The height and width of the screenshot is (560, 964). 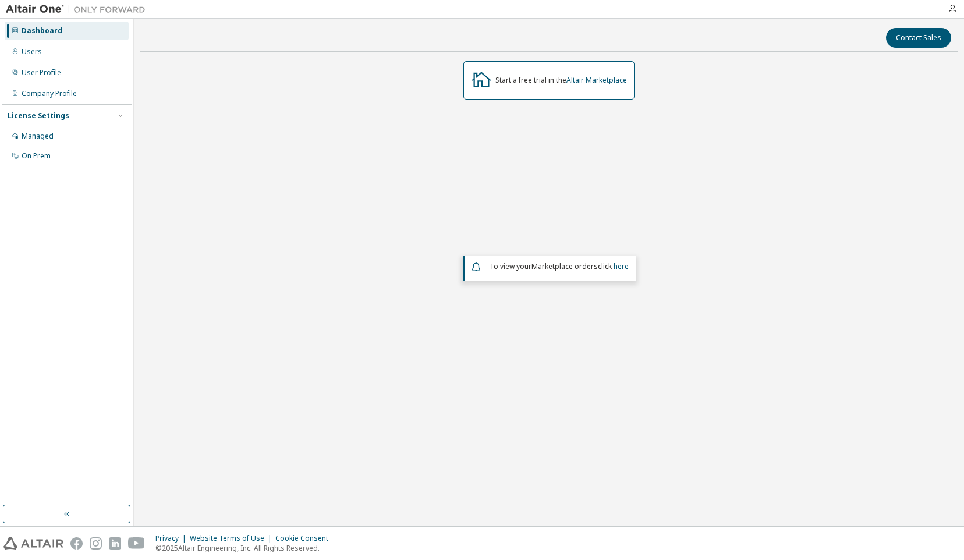 What do you see at coordinates (34, 543) in the screenshot?
I see `img: altair_logo.svg` at bounding box center [34, 543].